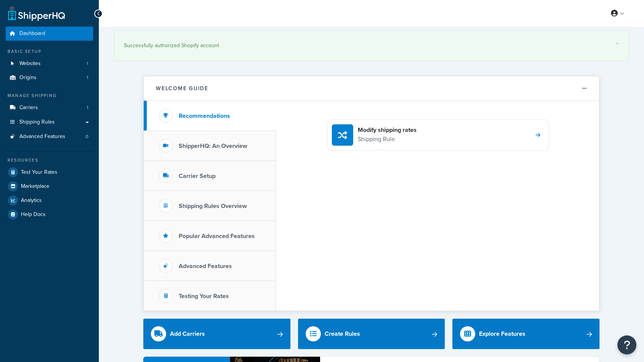  What do you see at coordinates (49, 160) in the screenshot?
I see `div: Resources` at bounding box center [49, 160].